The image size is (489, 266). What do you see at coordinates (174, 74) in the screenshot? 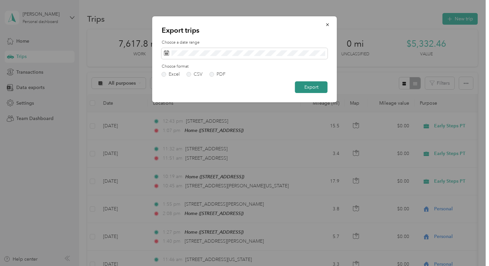
I see `div: Excel` at bounding box center [174, 74].